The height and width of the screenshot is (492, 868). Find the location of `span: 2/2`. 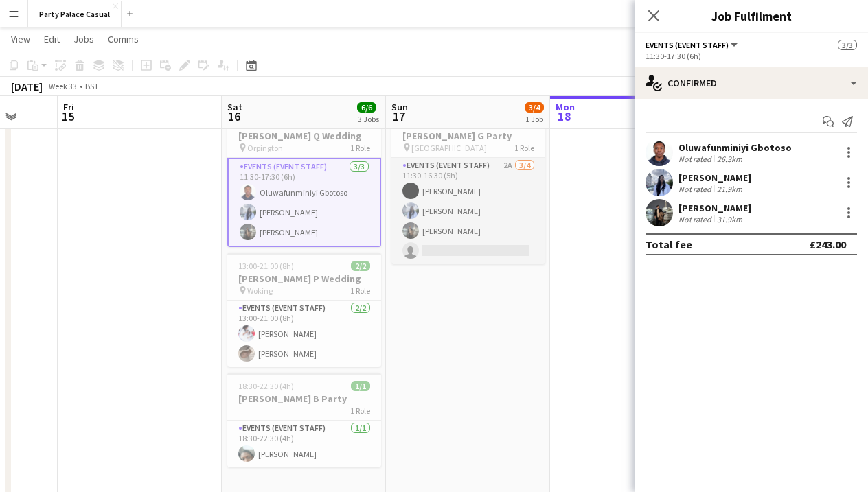

span: 2/2 is located at coordinates (361, 266).